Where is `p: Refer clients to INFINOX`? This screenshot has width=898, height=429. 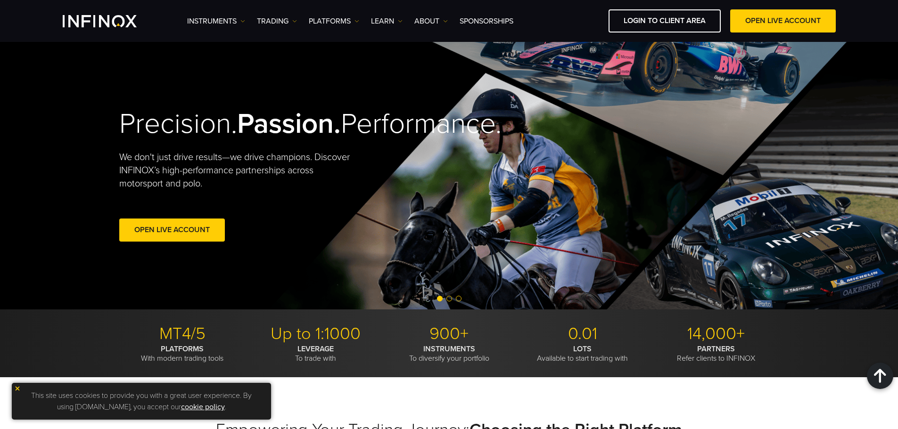 p: Refer clients to INFINOX is located at coordinates (716, 354).